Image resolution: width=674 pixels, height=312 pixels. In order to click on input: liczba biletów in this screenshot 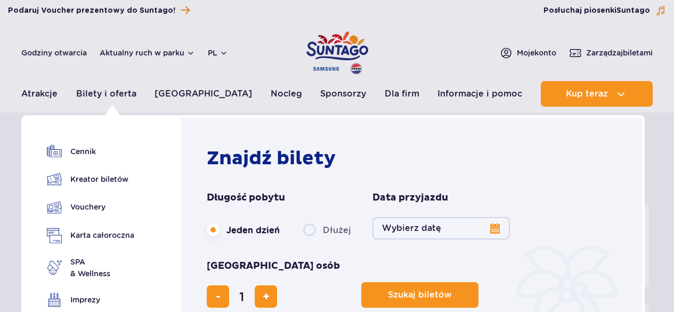, I will do `click(242, 296)`.